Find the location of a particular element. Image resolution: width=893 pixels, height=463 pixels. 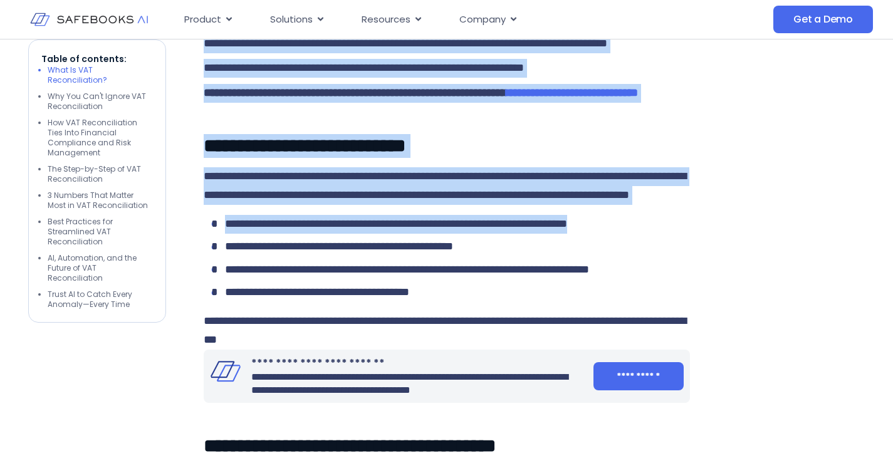

li: Best Practices for Streamlined VAT Reconciliation is located at coordinates (100, 232).